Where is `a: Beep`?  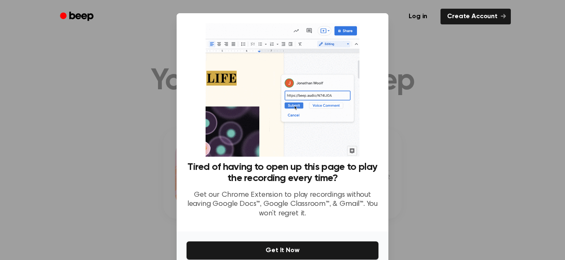
a: Beep is located at coordinates (77, 17).